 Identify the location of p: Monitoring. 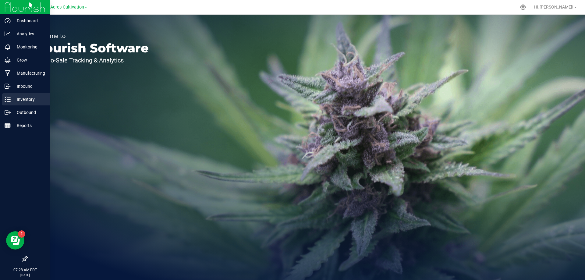
(29, 47).